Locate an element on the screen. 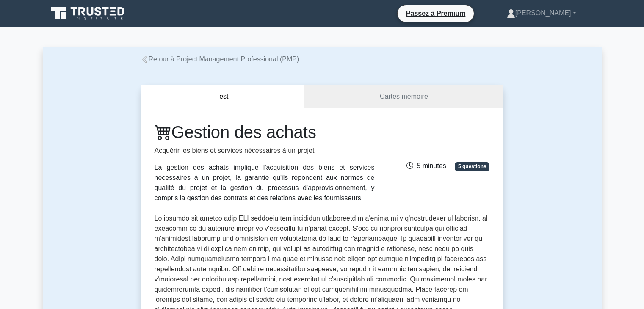 The height and width of the screenshot is (309, 644). font: 5 questions is located at coordinates (472, 166).